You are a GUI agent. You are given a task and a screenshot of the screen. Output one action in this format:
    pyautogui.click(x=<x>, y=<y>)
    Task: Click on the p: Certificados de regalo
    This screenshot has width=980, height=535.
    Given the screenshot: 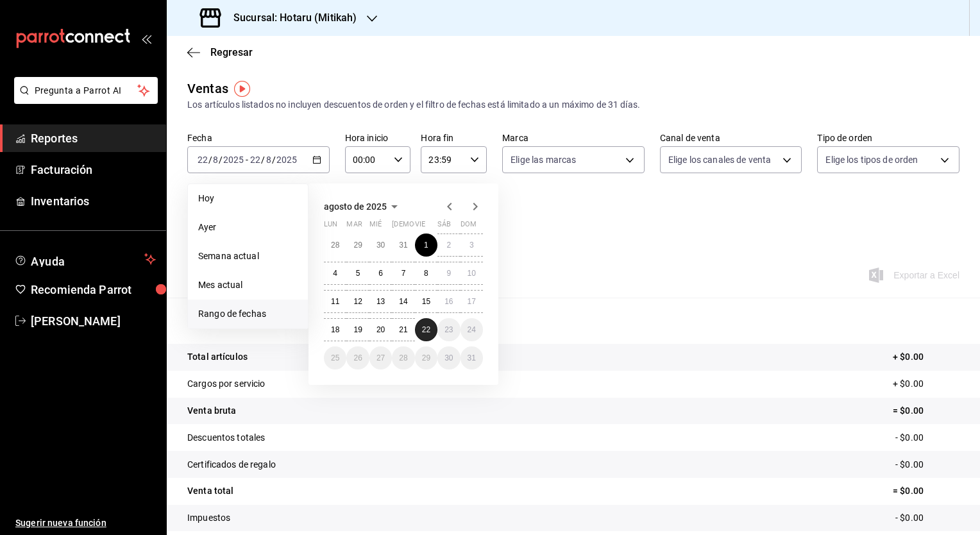 What is the action you would take?
    pyautogui.click(x=231, y=464)
    